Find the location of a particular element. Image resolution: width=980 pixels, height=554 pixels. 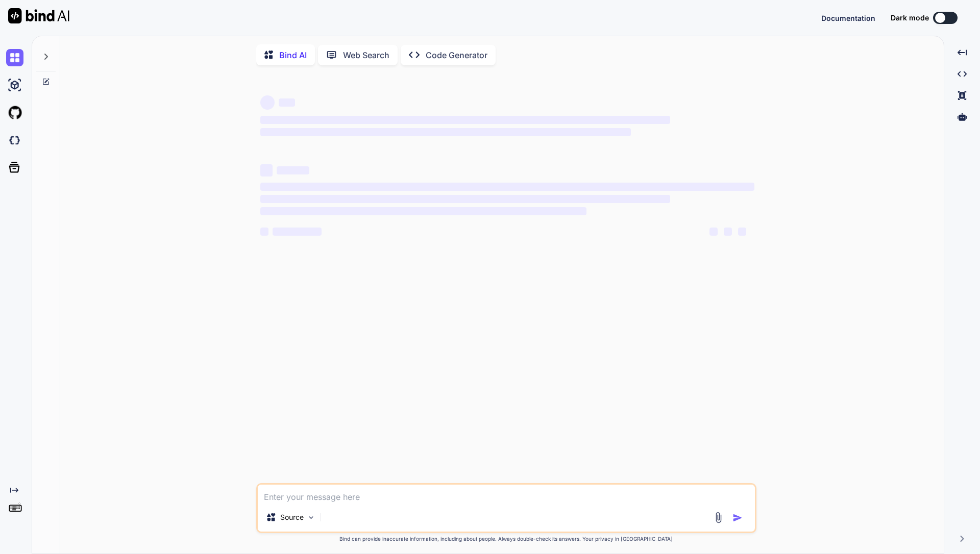

img: ai-studio is located at coordinates (15, 85).